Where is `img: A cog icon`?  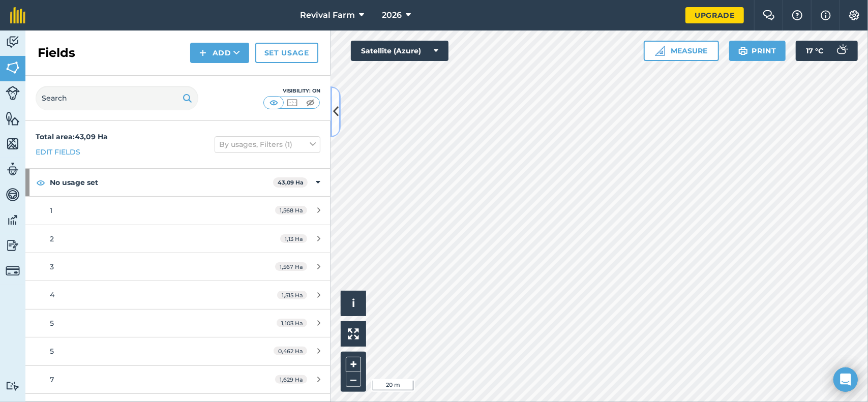 img: A cog icon is located at coordinates (854, 15).